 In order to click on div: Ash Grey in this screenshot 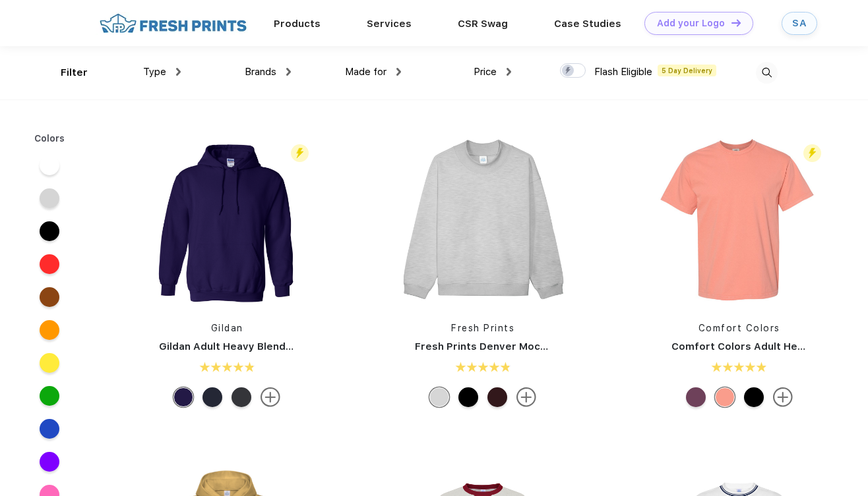, I will do `click(439, 397)`.